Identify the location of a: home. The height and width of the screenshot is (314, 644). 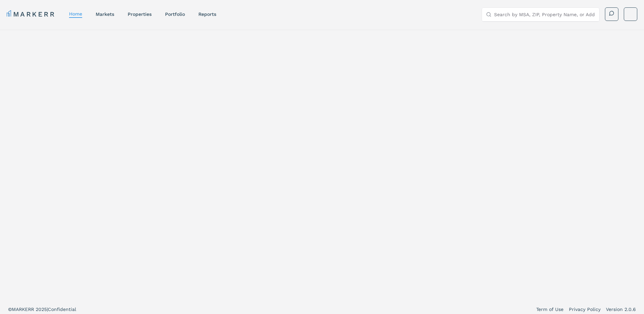
(75, 14).